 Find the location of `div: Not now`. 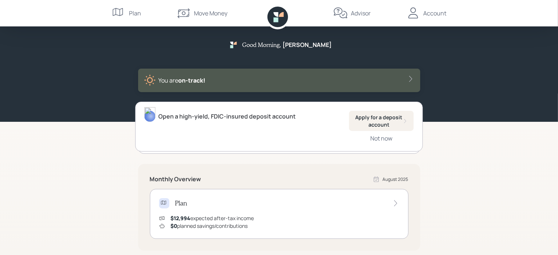

div: Not now is located at coordinates (382, 139).